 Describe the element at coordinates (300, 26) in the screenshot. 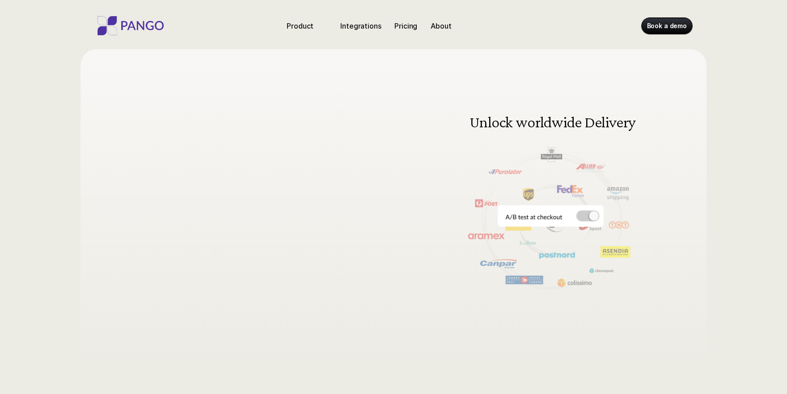

I see `p: Product` at that location.